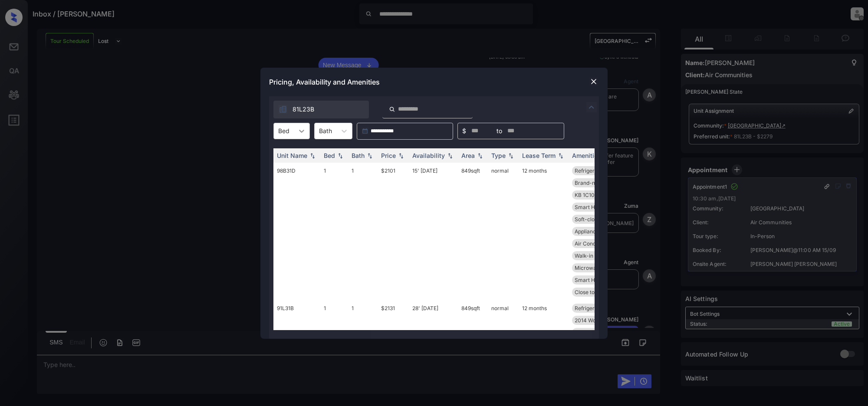 Image resolution: width=868 pixels, height=406 pixels. What do you see at coordinates (589, 268) in the screenshot?
I see `span: Microwave` at bounding box center [589, 268].